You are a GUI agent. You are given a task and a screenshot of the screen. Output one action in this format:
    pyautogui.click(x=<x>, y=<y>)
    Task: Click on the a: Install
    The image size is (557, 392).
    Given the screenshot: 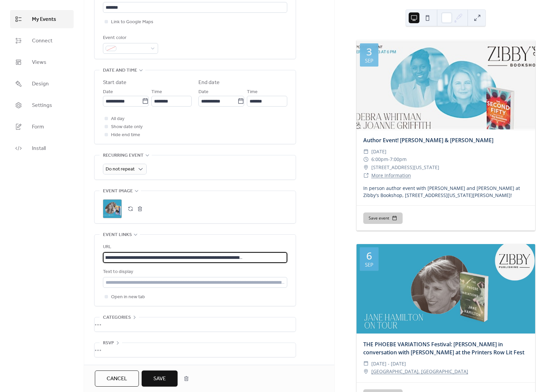 What is the action you would take?
    pyautogui.click(x=42, y=149)
    